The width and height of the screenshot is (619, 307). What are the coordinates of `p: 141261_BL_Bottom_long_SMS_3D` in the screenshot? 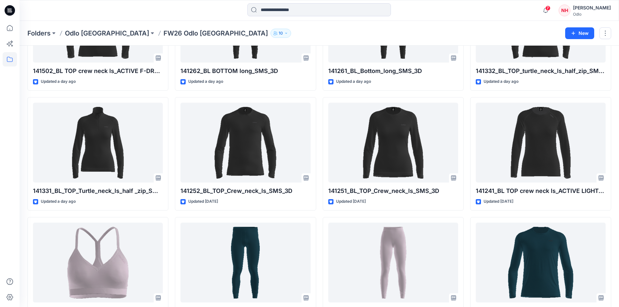 It's located at (393, 71).